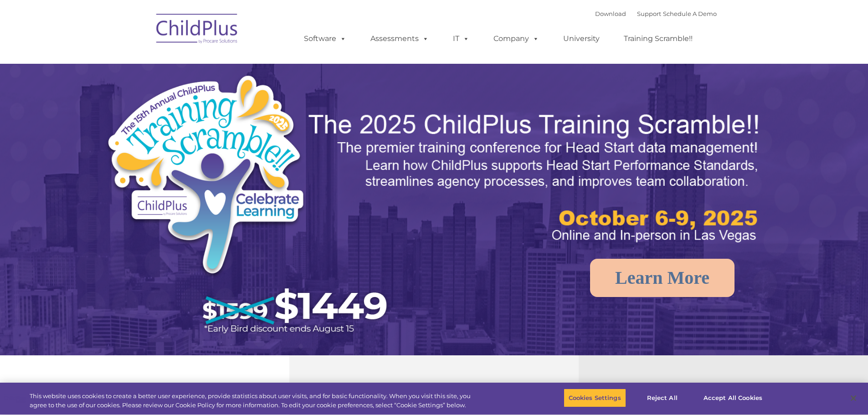  What do you see at coordinates (853, 398) in the screenshot?
I see `button: Close` at bounding box center [853, 398].